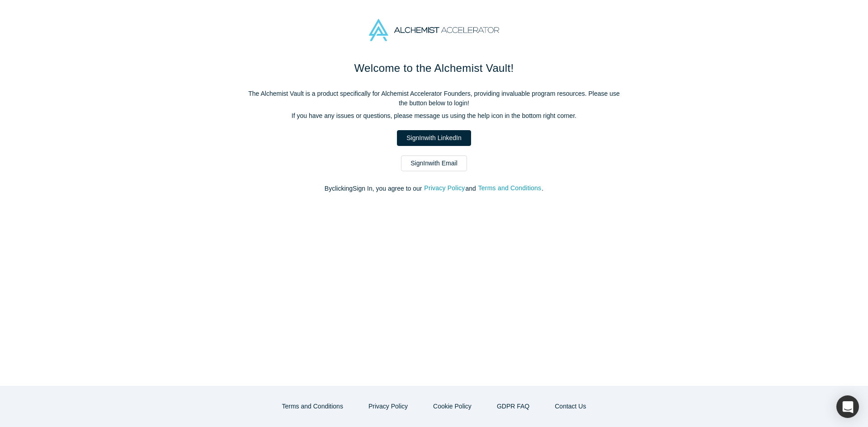  Describe the element at coordinates (434, 116) in the screenshot. I see `p: If you have any issues or questions, please message us using the help icon in the bottom right co...` at that location.